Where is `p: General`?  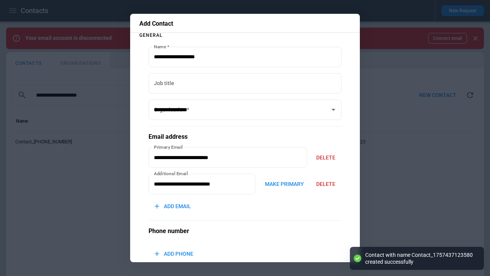 p: General is located at coordinates (245, 35).